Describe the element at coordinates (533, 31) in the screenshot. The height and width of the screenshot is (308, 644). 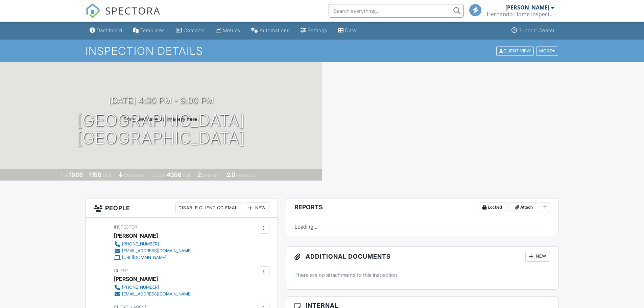
I see `a: Support Center` at that location.